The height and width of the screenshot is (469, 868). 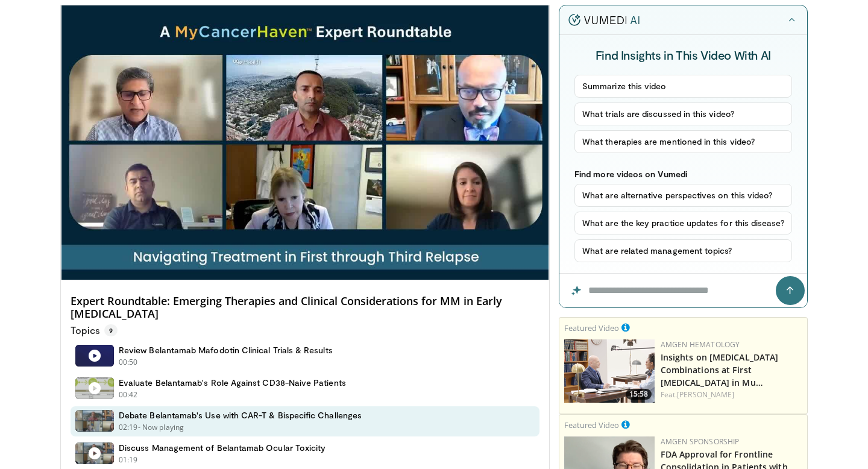 I want to click on button: What therapies are mentioned in this video?, so click(x=683, y=142).